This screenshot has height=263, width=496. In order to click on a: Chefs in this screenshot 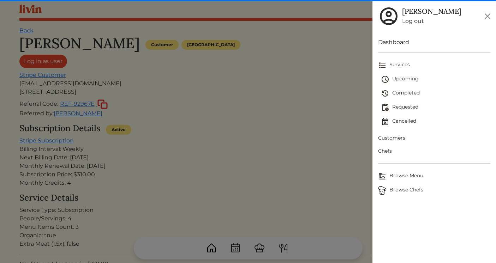, I will do `click(434, 151)`.